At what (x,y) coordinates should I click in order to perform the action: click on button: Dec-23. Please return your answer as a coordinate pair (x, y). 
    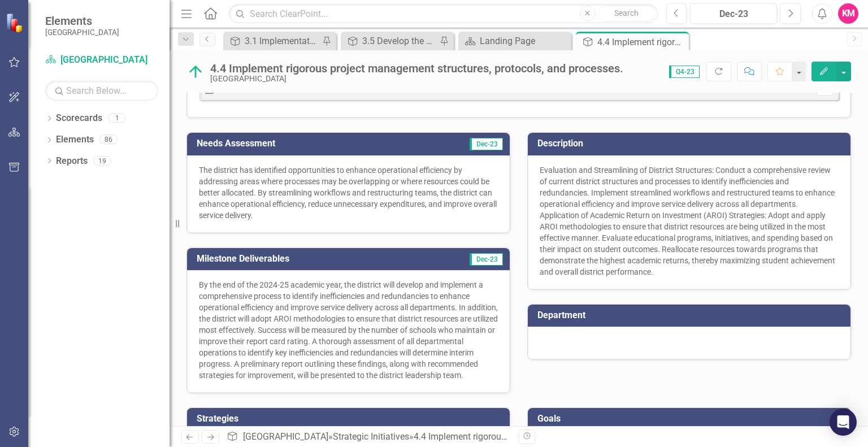
    Looking at the image, I should click on (734, 14).